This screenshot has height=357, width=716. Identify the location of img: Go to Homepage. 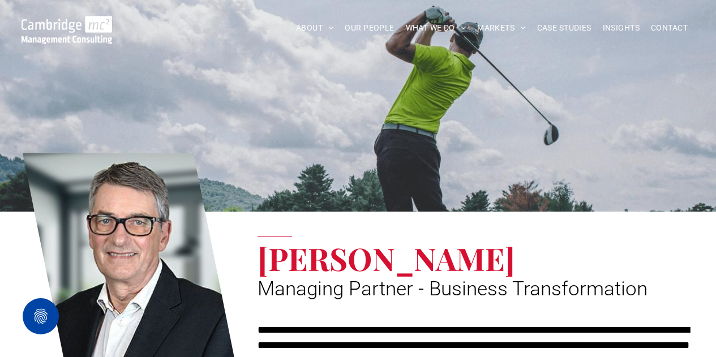
(67, 30).